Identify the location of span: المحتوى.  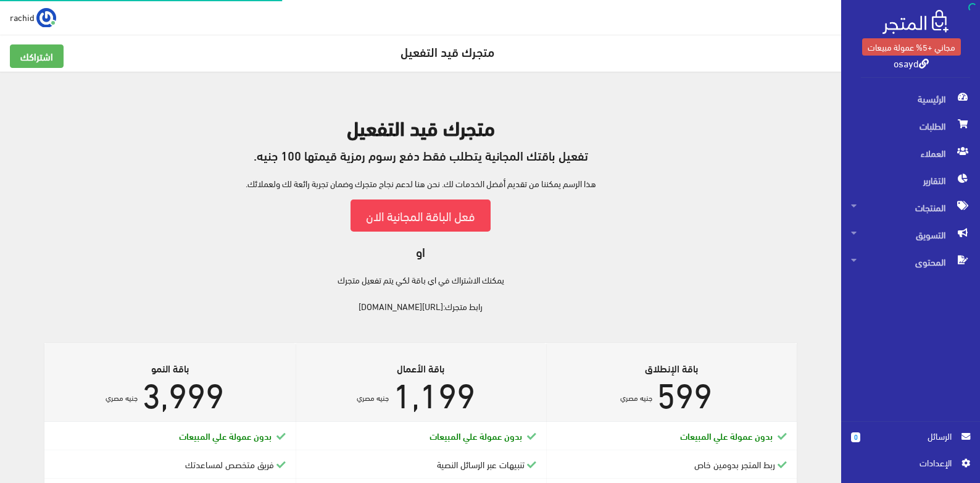
(910, 262).